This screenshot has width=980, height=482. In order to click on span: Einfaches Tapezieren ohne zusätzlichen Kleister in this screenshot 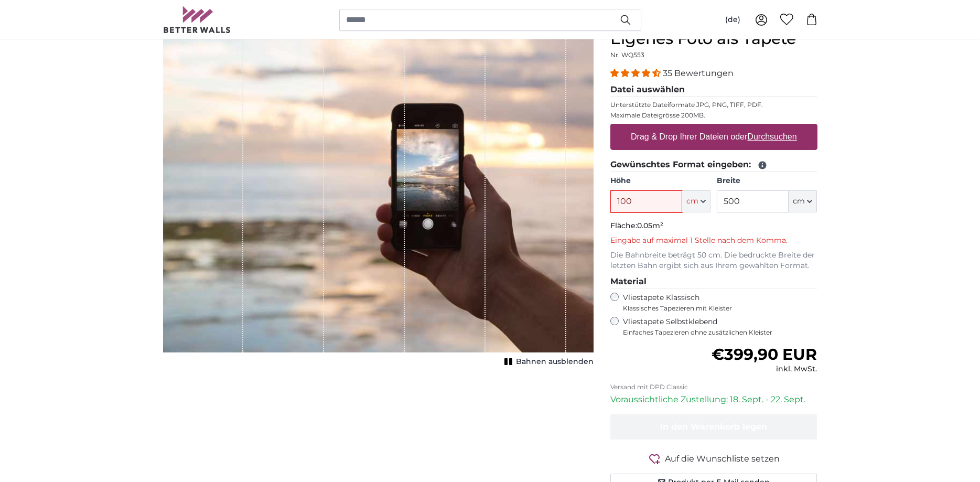, I will do `click(720, 333)`.